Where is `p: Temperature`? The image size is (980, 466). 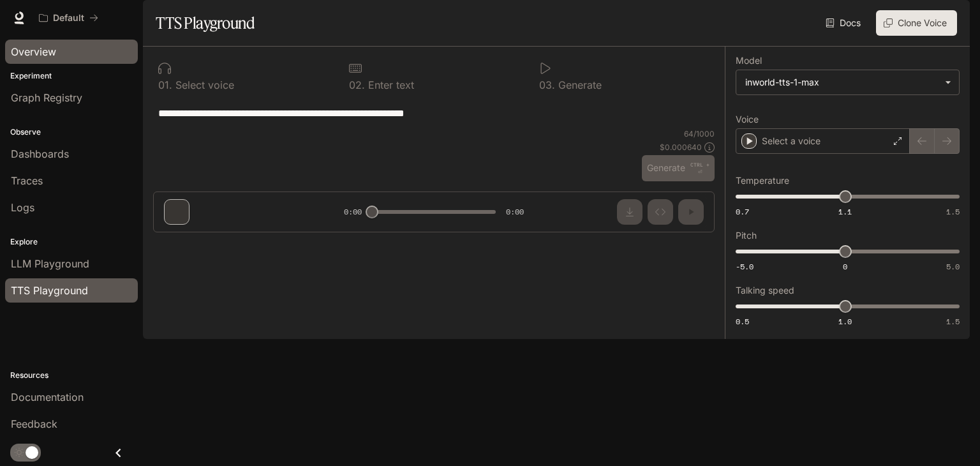
p: Temperature is located at coordinates (762, 181).